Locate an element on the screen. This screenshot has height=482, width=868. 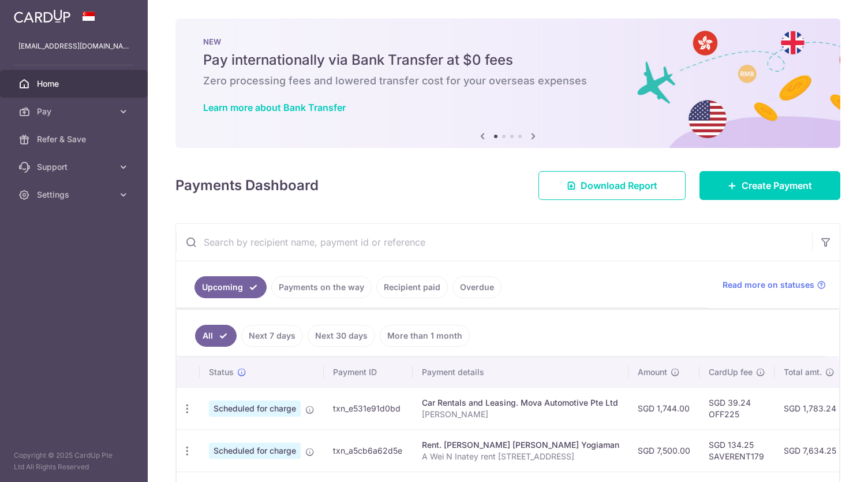
td: SGD 7,500.00 is located at coordinates (664, 450).